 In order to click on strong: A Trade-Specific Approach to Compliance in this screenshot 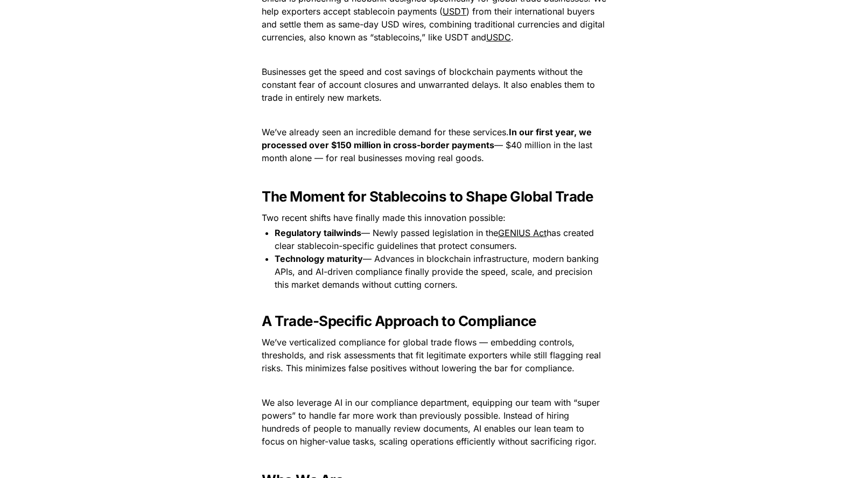, I will do `click(399, 320)`.